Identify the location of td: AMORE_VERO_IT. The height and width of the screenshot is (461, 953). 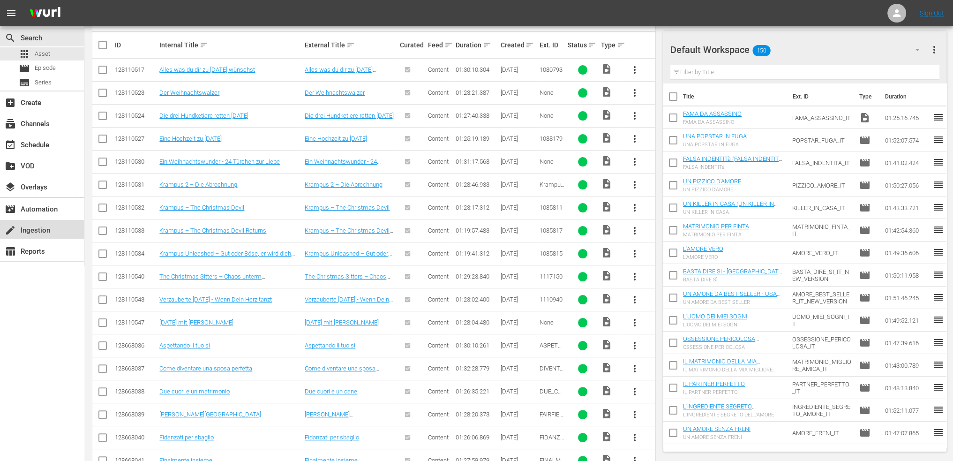
(822, 253).